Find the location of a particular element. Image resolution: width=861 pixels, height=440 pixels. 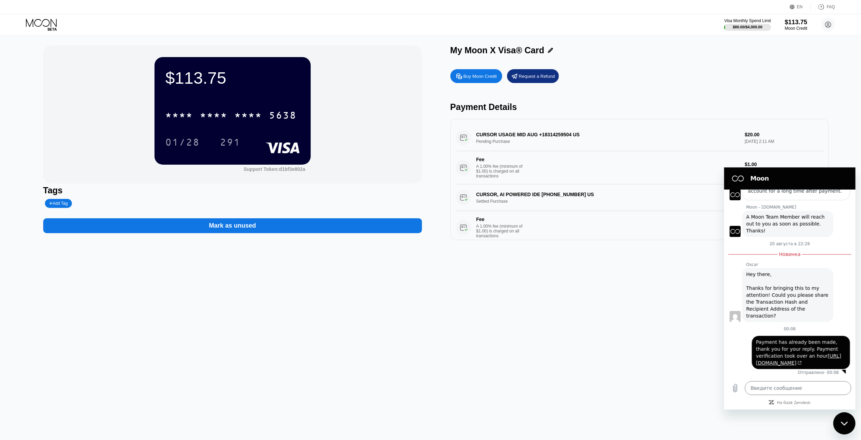

p: Oscar is located at coordinates (77, 97).